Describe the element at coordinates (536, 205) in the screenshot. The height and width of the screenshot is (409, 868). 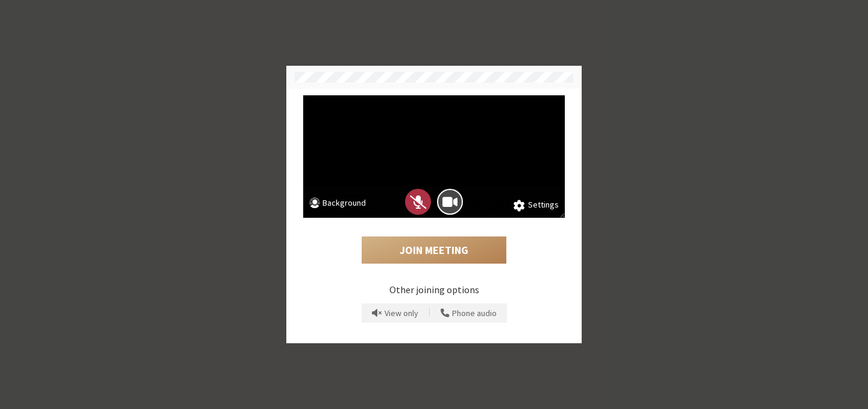
I see `button: Settings` at that location.